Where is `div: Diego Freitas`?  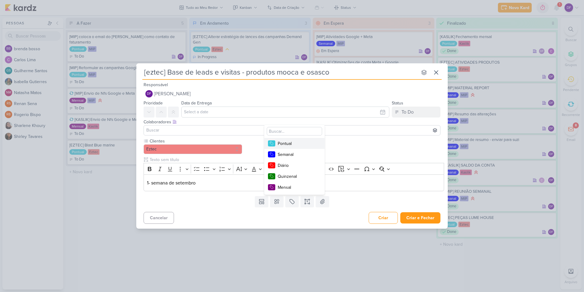
div: Diego Freitas is located at coordinates (149, 94).